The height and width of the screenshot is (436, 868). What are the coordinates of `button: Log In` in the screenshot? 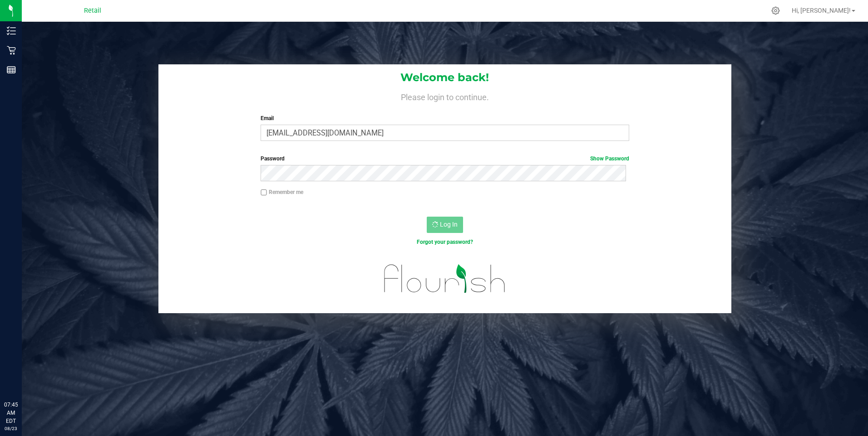 It's located at (445, 225).